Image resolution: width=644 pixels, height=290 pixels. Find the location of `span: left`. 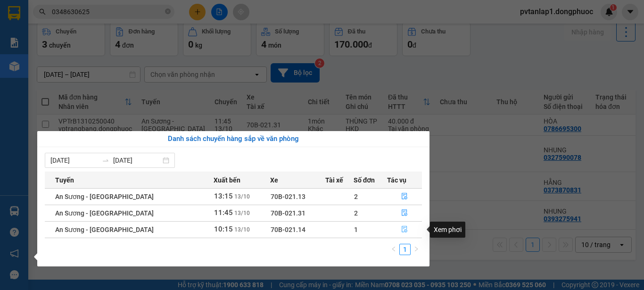

span: left is located at coordinates (394, 249).